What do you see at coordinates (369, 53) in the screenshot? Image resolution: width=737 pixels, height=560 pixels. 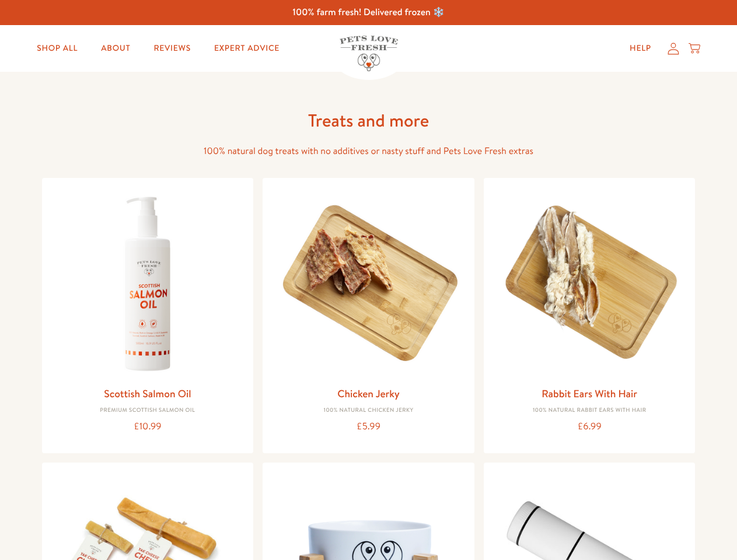 I see `img: Pets Love Fresh` at bounding box center [369, 53].